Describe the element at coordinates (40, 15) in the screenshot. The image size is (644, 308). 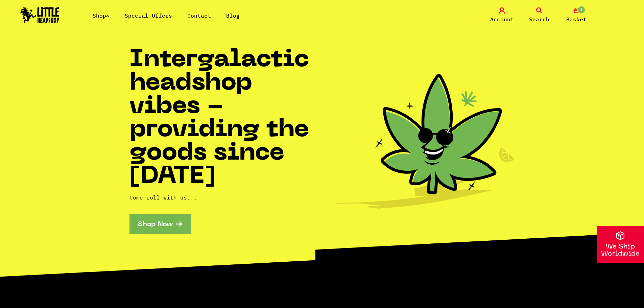
I see `img: Little Head Shop Logo` at that location.